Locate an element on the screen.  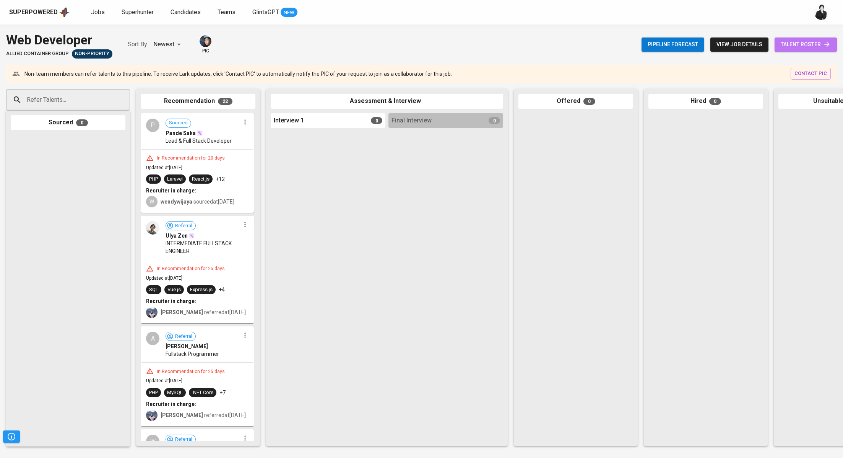
span: Jobs is located at coordinates (98, 12).